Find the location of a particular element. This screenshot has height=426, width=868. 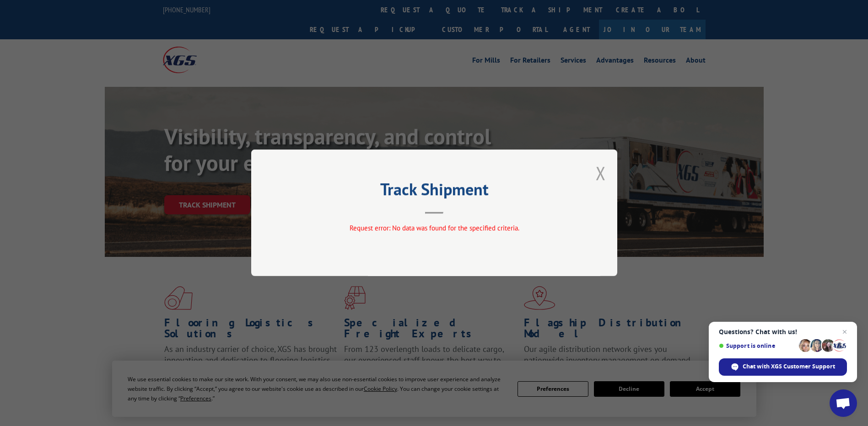

div: Open chat is located at coordinates (844, 403).